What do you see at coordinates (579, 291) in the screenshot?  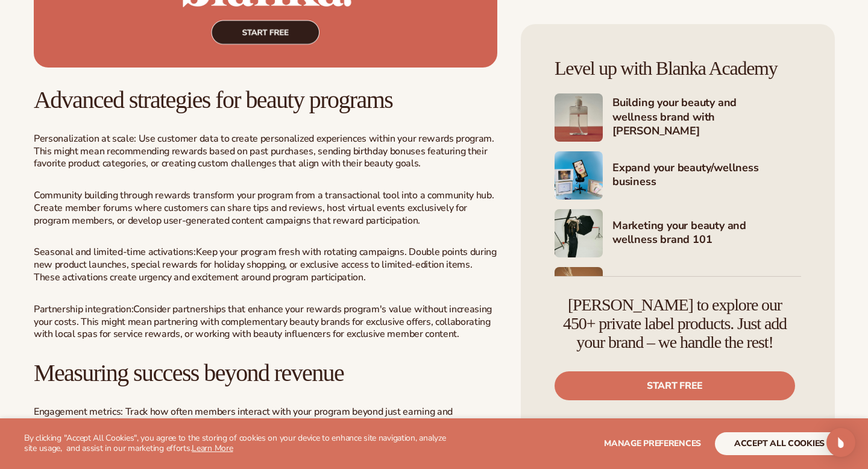 I see `img: Shopify Image 8` at bounding box center [579, 291].